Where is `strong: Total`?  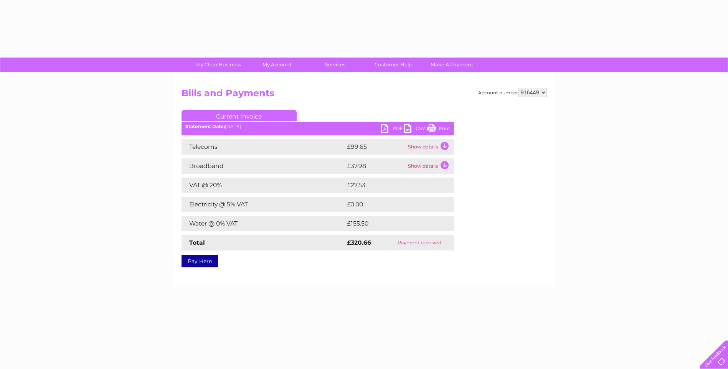 strong: Total is located at coordinates (197, 242).